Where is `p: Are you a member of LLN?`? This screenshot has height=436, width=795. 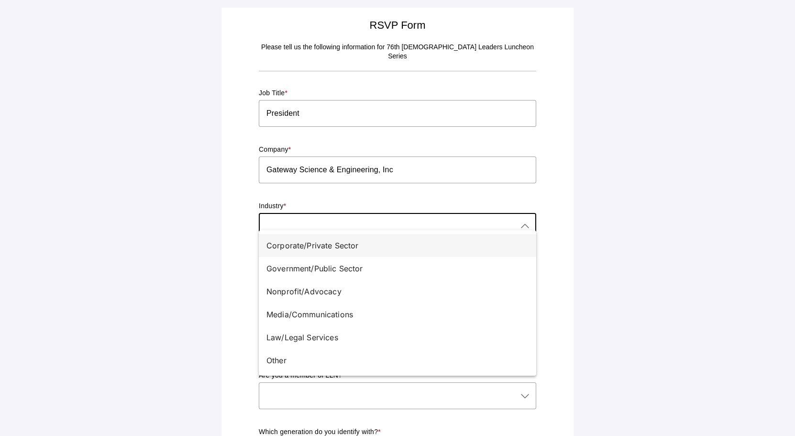
p: Are you a member of LLN? is located at coordinates (398, 376).